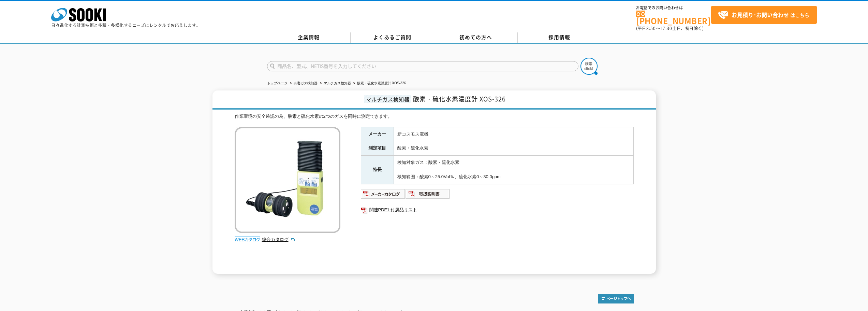 This screenshot has height=311, width=868. Describe the element at coordinates (513, 170) in the screenshot. I see `td: 検知対象ガス：酸素・硫化水素 検知範囲：酸素0～25.0Vol％、硫化水素0～30.0ppm` at that location.